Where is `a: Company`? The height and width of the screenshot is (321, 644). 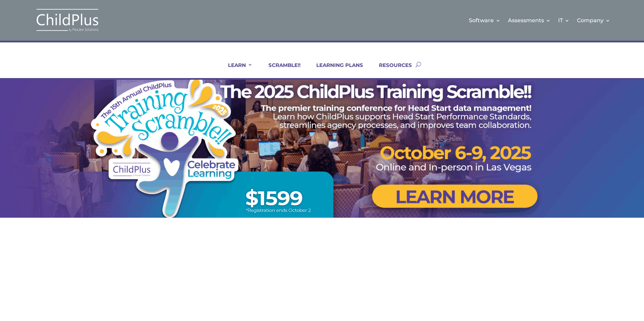
a: Company is located at coordinates (594, 20).